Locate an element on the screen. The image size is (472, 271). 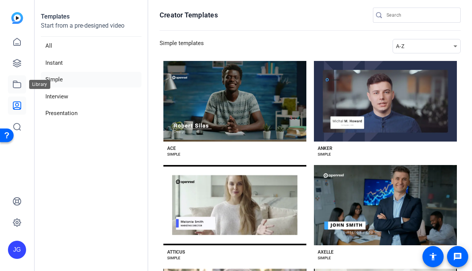
p: Start from a pre-designed video is located at coordinates (91, 29).